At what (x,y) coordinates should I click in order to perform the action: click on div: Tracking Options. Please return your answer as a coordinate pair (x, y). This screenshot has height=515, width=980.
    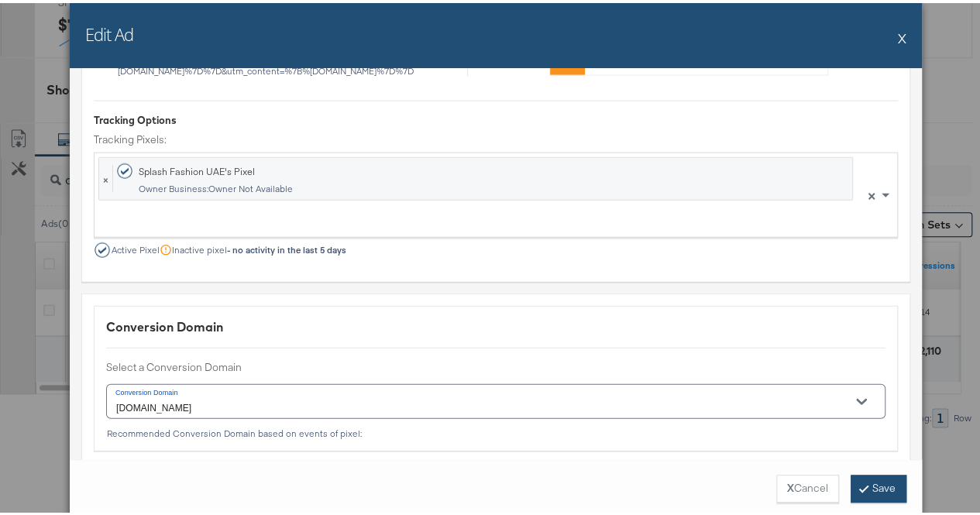
    Looking at the image, I should click on (496, 117).